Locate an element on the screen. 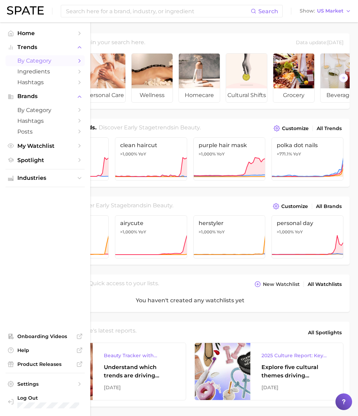 The height and width of the screenshot is (416, 358). a: All Trends is located at coordinates (329, 128).